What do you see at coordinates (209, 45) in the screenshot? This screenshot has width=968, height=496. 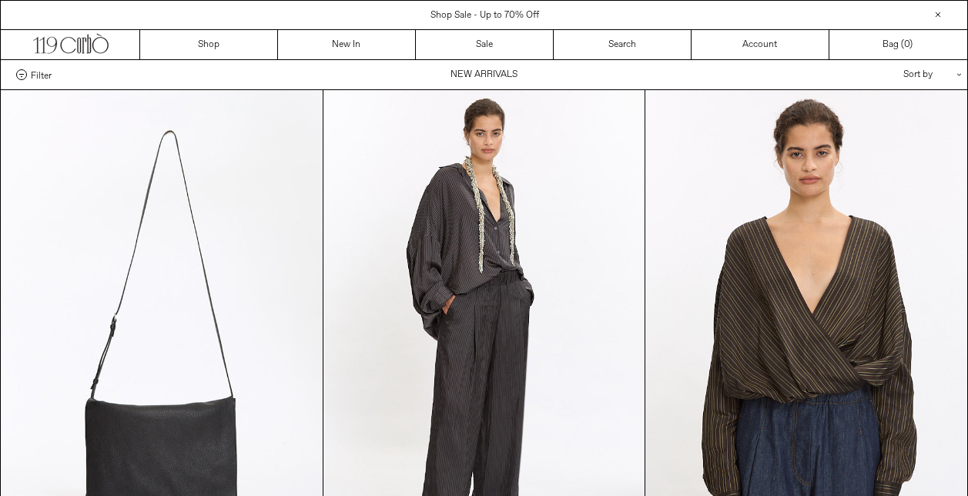 I see `a: Shop` at bounding box center [209, 45].